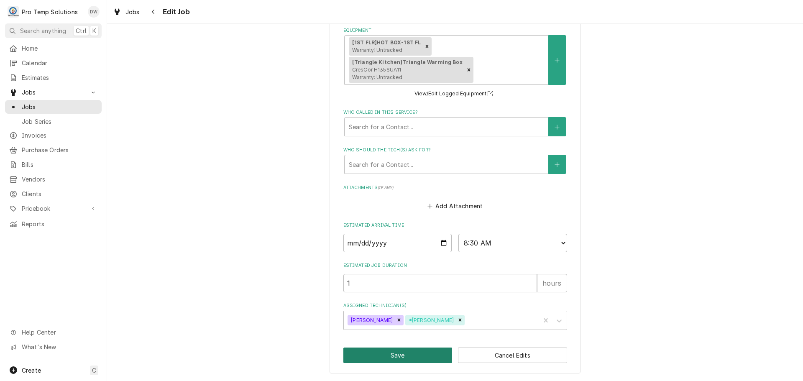 Image resolution: width=803 pixels, height=381 pixels. What do you see at coordinates (43, 31) in the screenshot?
I see `span: Search anything` at bounding box center [43, 31].